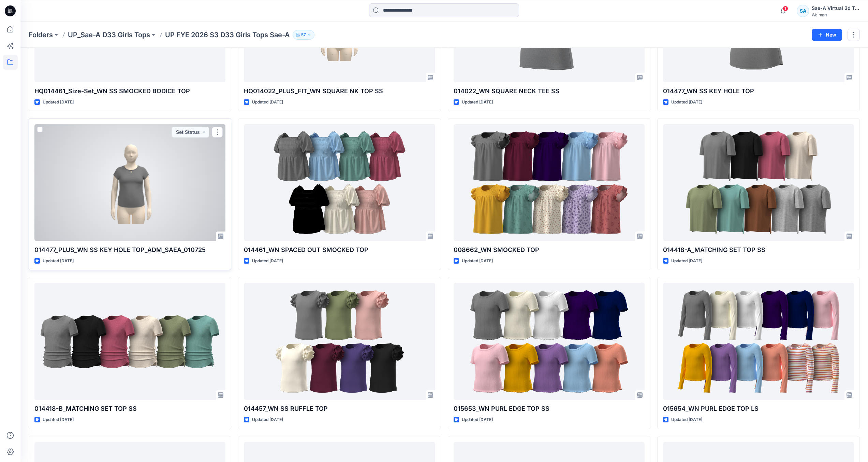 Image resolution: width=868 pixels, height=462 pixels. Describe the element at coordinates (836, 14) in the screenshot. I see `div: Walmart` at that location.